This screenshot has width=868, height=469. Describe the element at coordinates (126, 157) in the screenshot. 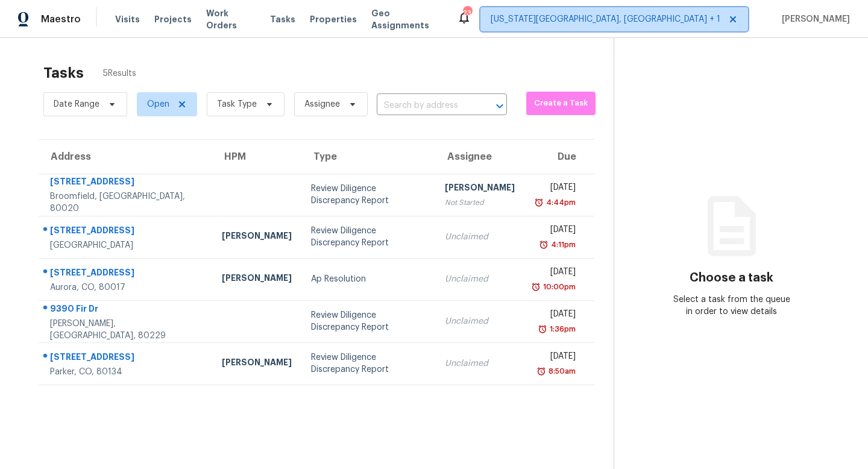

I see `th: Address` at that location.